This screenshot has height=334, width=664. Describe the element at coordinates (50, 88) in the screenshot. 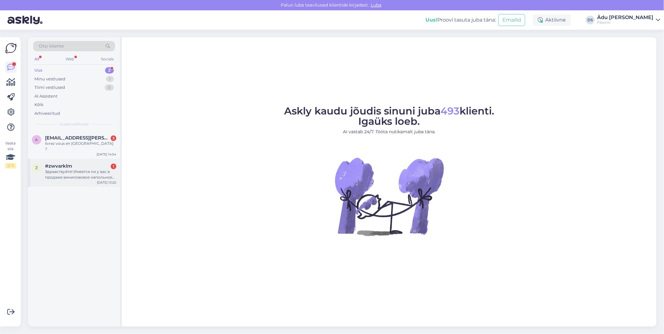

I see `div: Tiimi vestlused` at that location.